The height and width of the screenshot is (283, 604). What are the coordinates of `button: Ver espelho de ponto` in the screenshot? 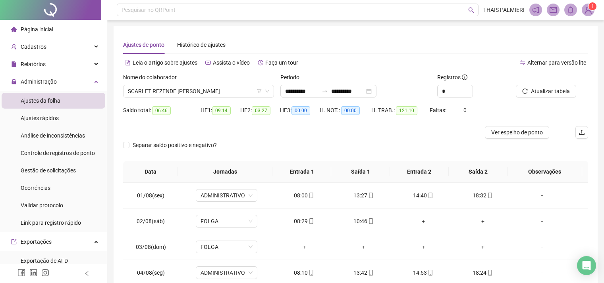 It's located at (517, 133).